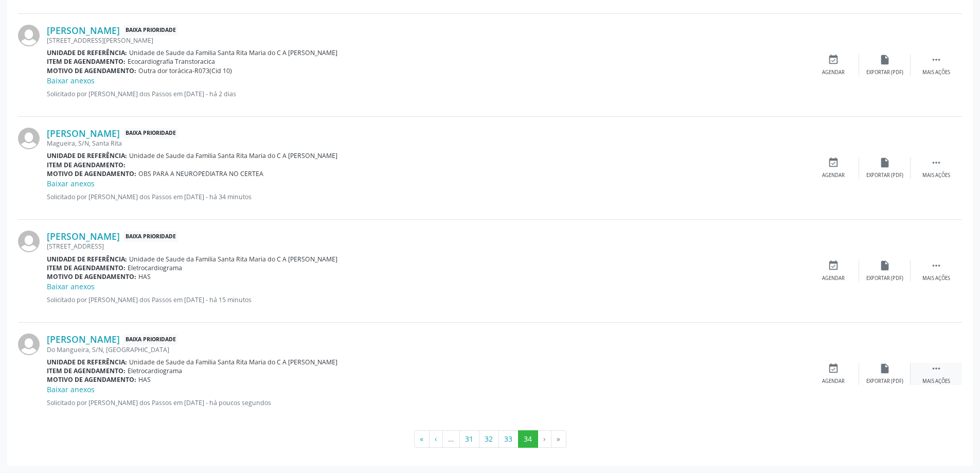  What do you see at coordinates (185, 71) in the screenshot?
I see `span: Outra dor torácica-R073(Cid 10)` at bounding box center [185, 71].